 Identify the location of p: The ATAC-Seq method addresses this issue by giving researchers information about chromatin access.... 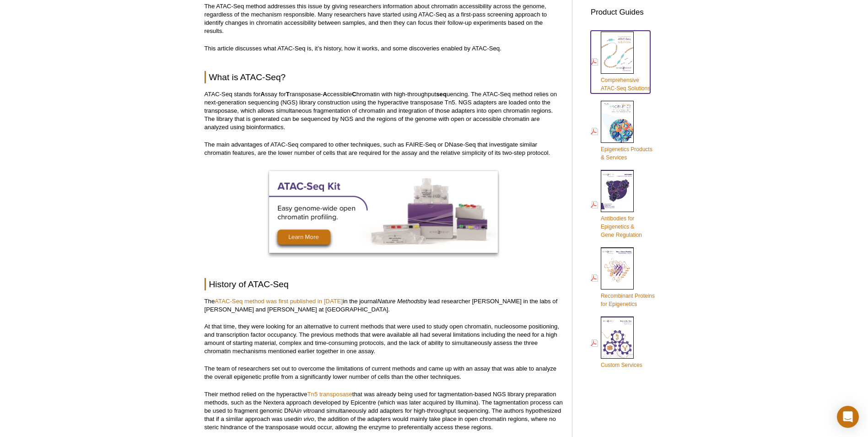
(383, 19).